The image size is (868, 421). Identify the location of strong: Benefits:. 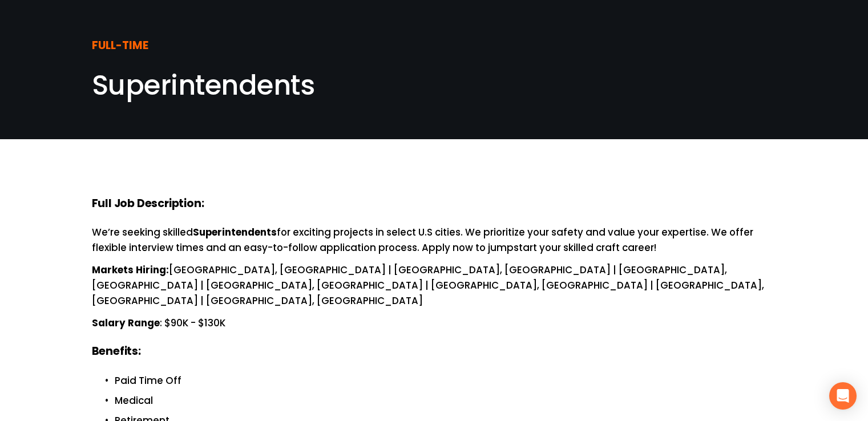
(116, 351).